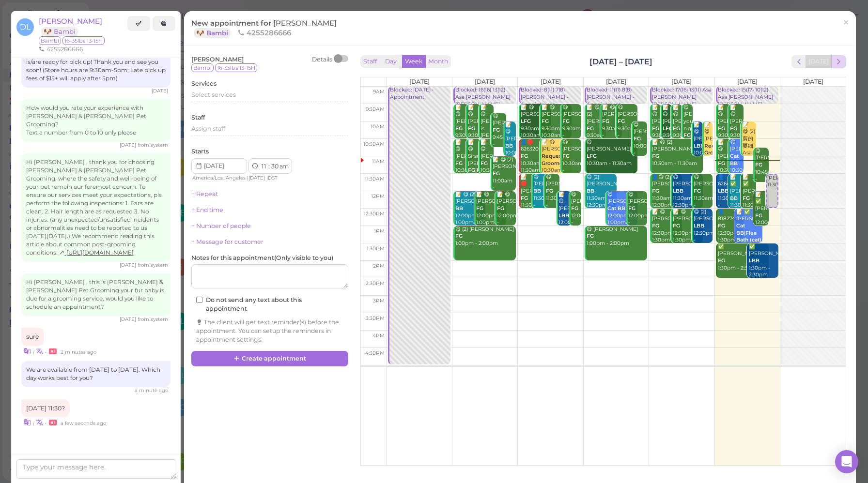 The width and height of the screenshot is (868, 483). What do you see at coordinates (264, 32) in the screenshot?
I see `span: 4255286666` at bounding box center [264, 32].